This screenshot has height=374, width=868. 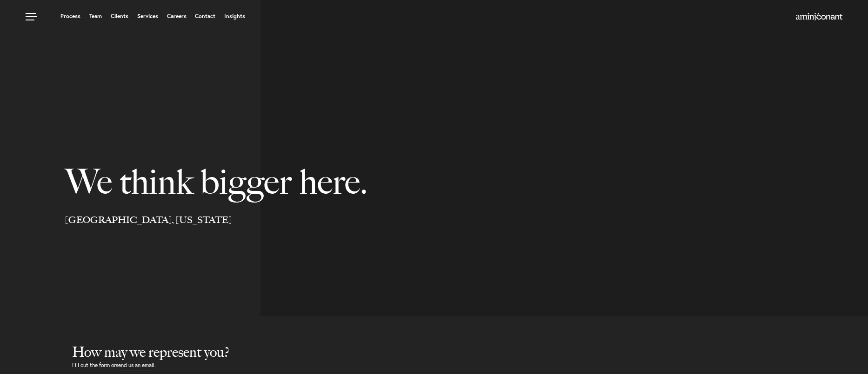 I want to click on a: Careers, so click(x=177, y=16).